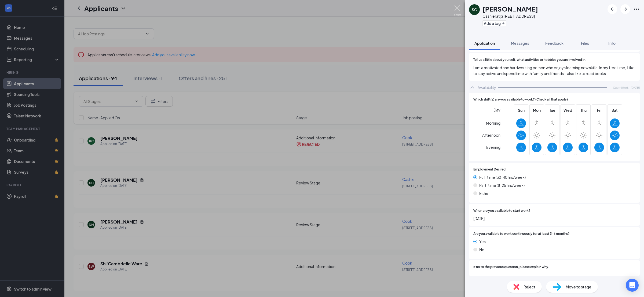 The image size is (644, 297). I want to click on span: Info, so click(611, 43).